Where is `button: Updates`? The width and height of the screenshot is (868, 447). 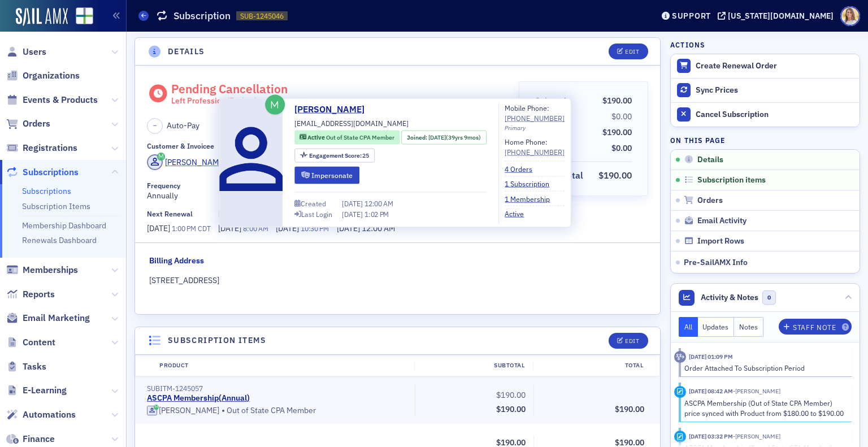 button: Updates is located at coordinates (716, 327).